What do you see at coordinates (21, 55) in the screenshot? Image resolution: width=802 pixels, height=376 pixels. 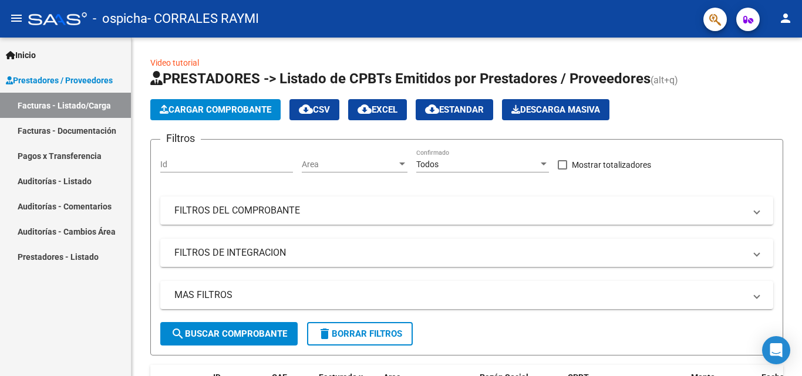 I see `span: Inicio` at bounding box center [21, 55].